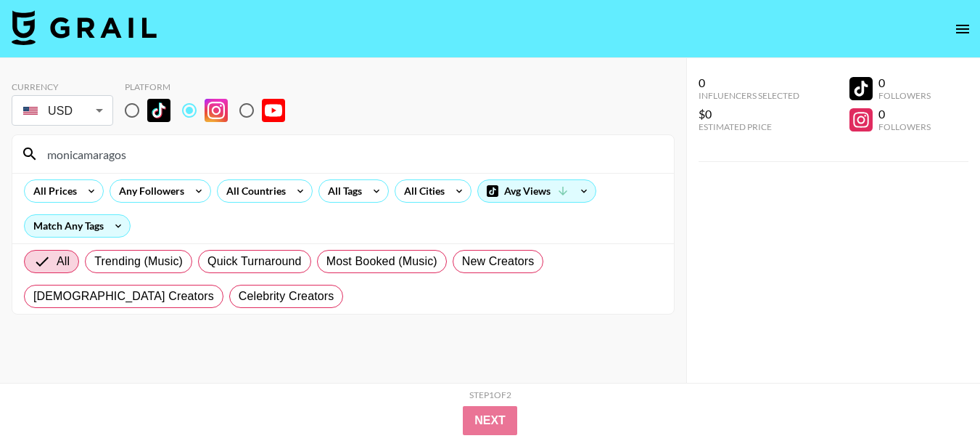 The width and height of the screenshot is (980, 441). What do you see at coordinates (77, 226) in the screenshot?
I see `div: Match Any Tags` at bounding box center [77, 226].